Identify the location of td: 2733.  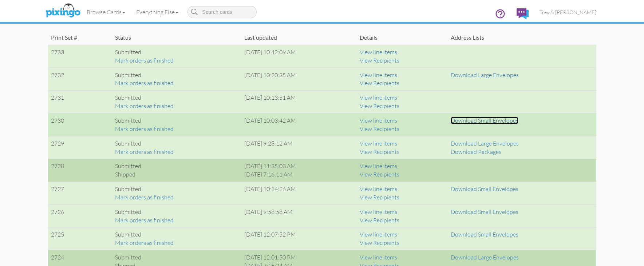
(80, 56).